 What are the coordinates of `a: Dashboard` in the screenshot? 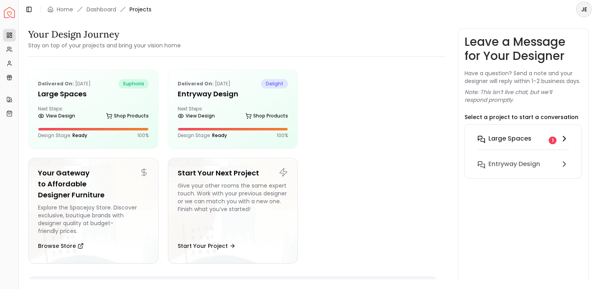 It's located at (101, 9).